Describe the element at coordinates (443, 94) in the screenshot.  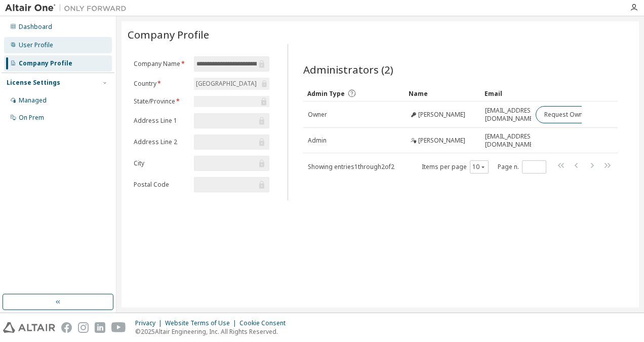
I see `div: Name` at that location.